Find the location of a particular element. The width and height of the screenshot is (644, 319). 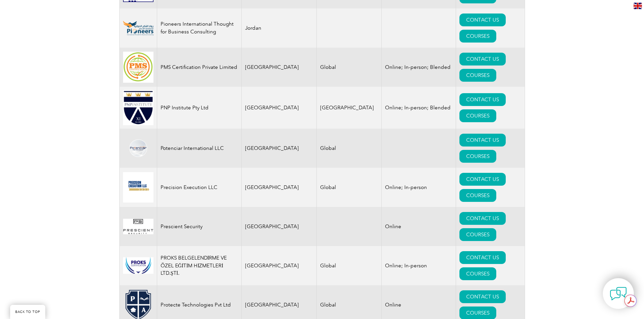

img: 05083563-4e3a-f011-b4cb-000d3ad1ee32-logo.png is located at coordinates (138, 28).